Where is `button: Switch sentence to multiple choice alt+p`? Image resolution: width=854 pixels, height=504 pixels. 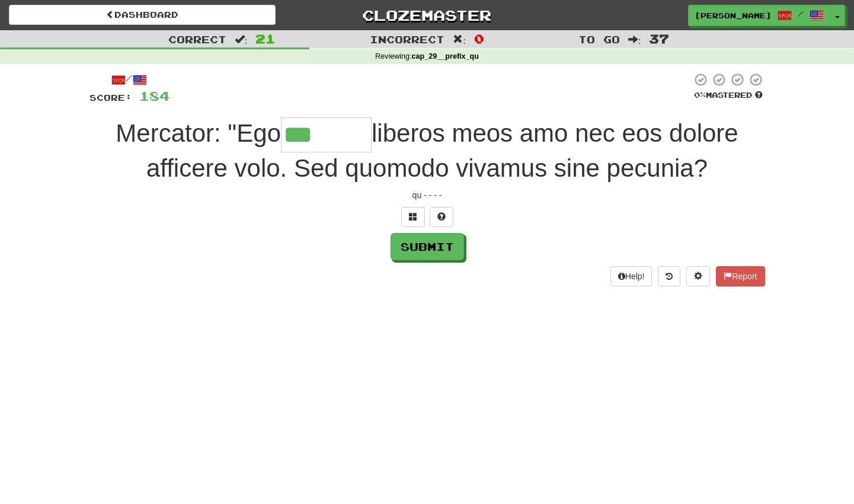
button: Switch sentence to multiple choice alt+p is located at coordinates (413, 217).